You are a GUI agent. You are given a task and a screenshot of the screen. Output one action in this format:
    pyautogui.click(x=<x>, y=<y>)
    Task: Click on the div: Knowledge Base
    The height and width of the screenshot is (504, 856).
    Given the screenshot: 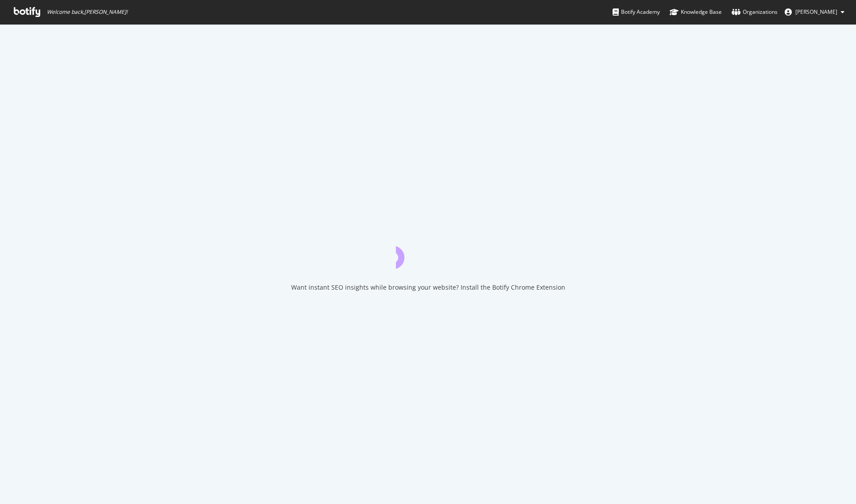 What is the action you would take?
    pyautogui.click(x=696, y=12)
    